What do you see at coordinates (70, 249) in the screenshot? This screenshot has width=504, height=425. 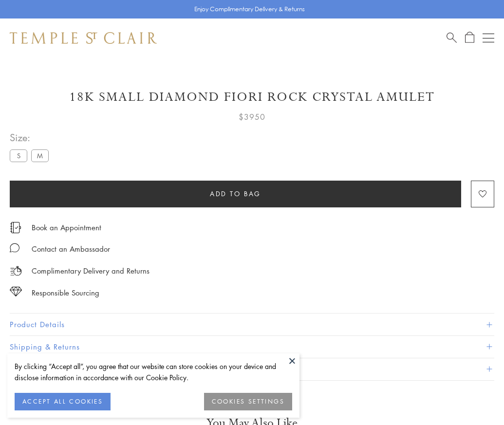 I see `div: Contact an Ambassador` at bounding box center [70, 249].